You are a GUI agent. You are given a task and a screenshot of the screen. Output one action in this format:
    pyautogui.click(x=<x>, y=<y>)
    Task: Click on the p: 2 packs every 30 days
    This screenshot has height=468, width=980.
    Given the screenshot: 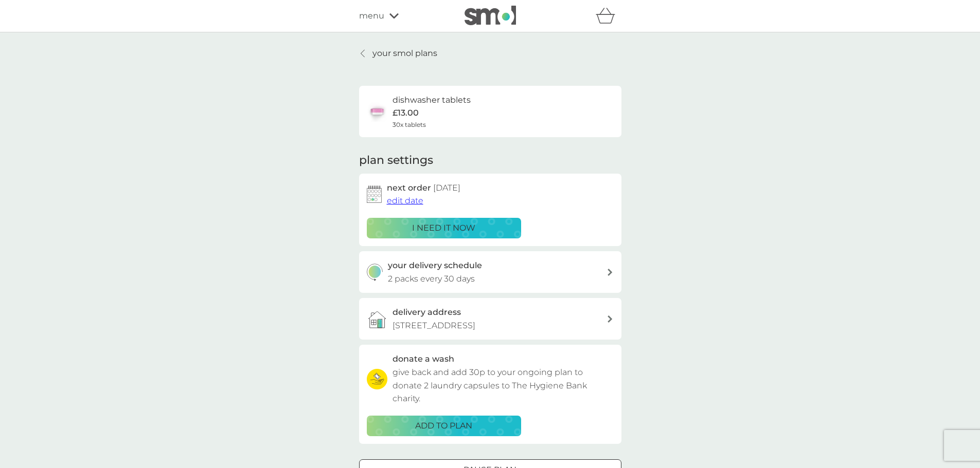 What is the action you would take?
    pyautogui.click(x=431, y=280)
    